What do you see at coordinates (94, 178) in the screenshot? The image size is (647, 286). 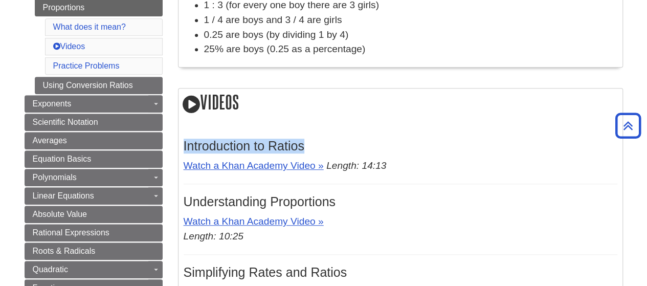 I see `a: Polynomials` at bounding box center [94, 178].